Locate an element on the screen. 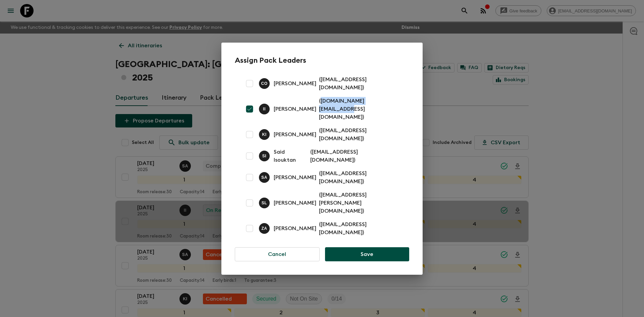 The height and width of the screenshot is (317, 644). p: I I is located at coordinates (264, 109).